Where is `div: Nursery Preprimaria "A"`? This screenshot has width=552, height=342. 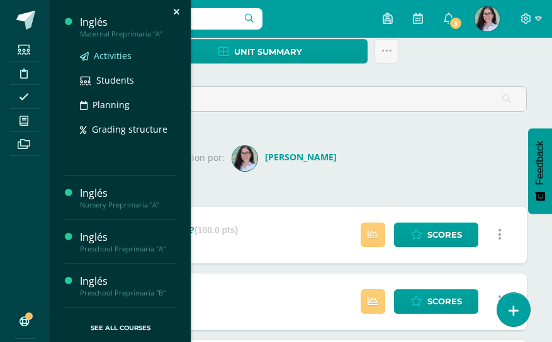 div: Nursery Preprimaria "A" is located at coordinates (128, 205).